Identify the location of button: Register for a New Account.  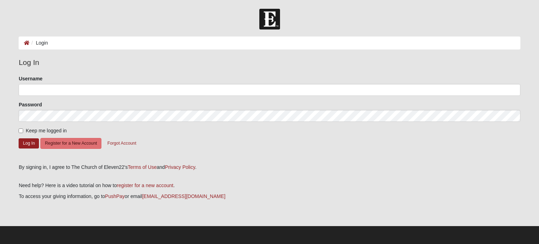
(71, 143).